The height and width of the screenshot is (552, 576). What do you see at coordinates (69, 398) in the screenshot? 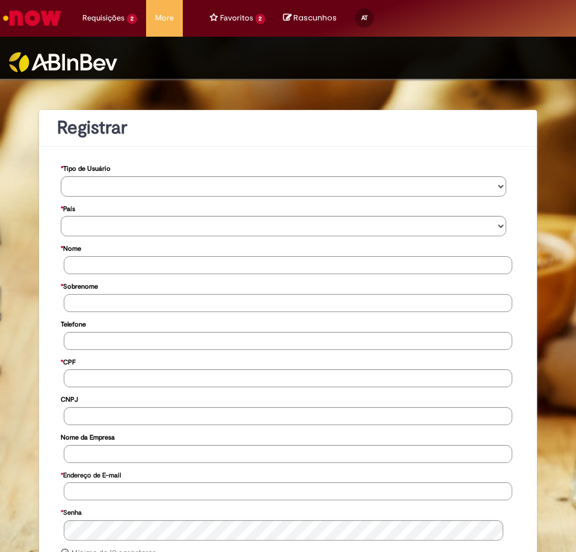
I see `label: CNPJ` at bounding box center [69, 398].